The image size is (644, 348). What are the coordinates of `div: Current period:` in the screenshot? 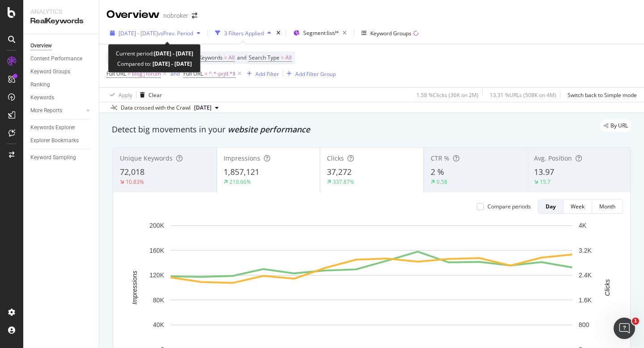 It's located at (154, 53).